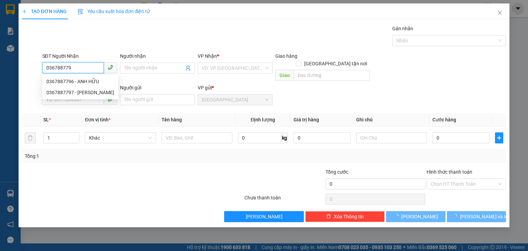 This screenshot has width=528, height=251. Describe the element at coordinates (322, 138) in the screenshot. I see `input: 0` at that location.